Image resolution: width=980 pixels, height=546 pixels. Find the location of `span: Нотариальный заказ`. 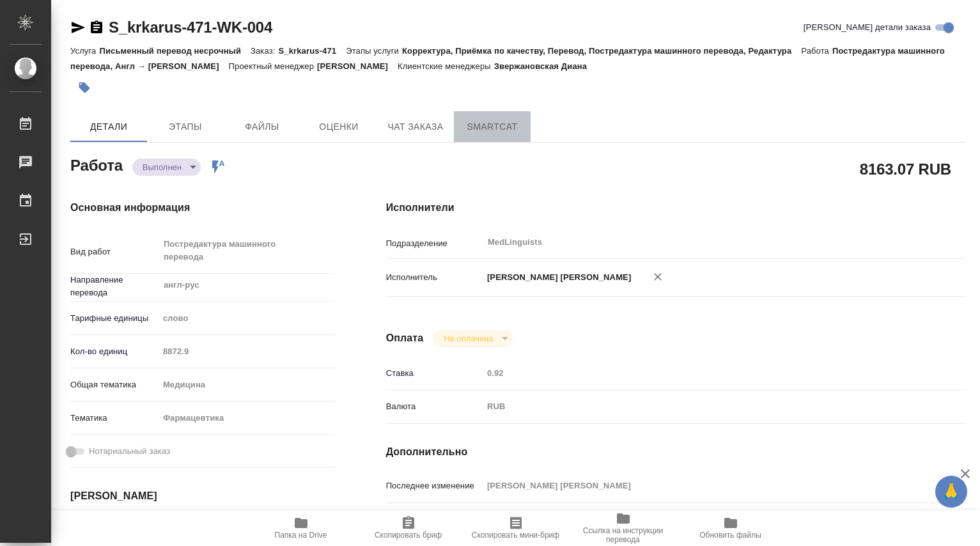

span: Нотариальный заказ is located at coordinates (129, 451).